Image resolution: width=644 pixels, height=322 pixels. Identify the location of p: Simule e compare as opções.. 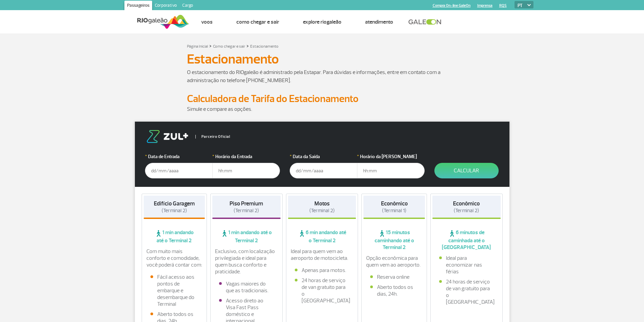
(322, 109).